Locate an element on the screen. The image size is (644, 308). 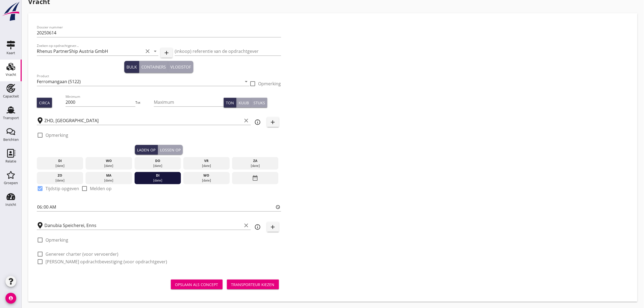
input: (inkoop) referentie van de opdrachtgever is located at coordinates (228, 51).